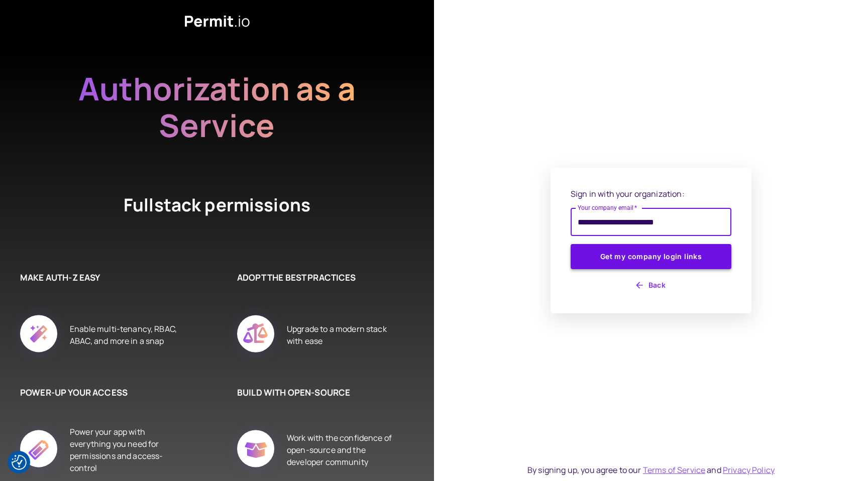 This screenshot has width=868, height=481. What do you see at coordinates (128, 335) in the screenshot?
I see `div: Enable multi-tenancy, RBAC, ABAC, and more in a snap` at bounding box center [128, 335].